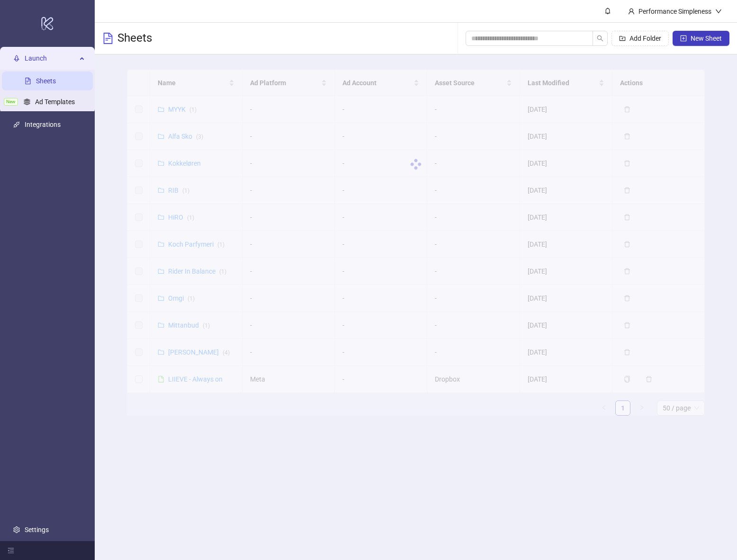  I want to click on span: rocket, so click(16, 58).